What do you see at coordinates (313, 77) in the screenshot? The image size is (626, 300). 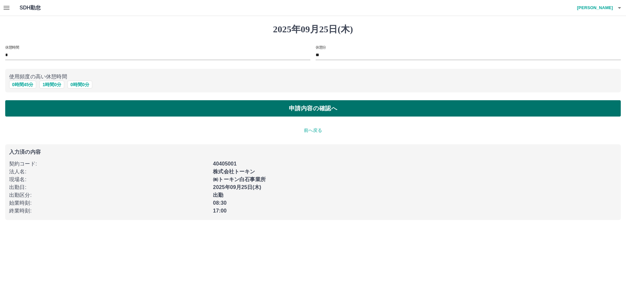 I see `p: 使用頻度の高い休憩時間` at bounding box center [313, 77].